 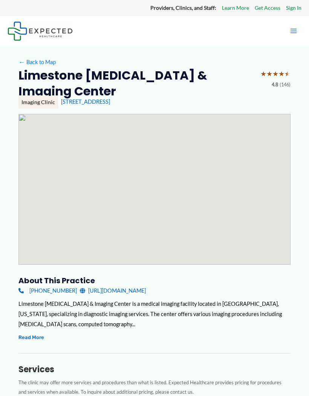 What do you see at coordinates (275, 85) in the screenshot?
I see `span: 4.8` at bounding box center [275, 85].